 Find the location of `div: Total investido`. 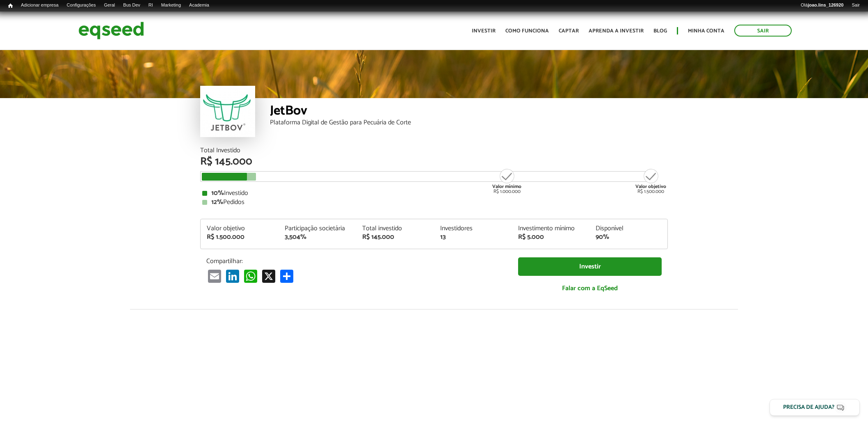

div: Total investido is located at coordinates (395, 228).